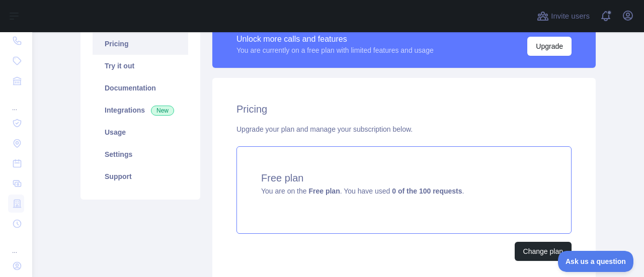 The image size is (644, 277). Describe the element at coordinates (563, 16) in the screenshot. I see `button: Invite users` at that location.